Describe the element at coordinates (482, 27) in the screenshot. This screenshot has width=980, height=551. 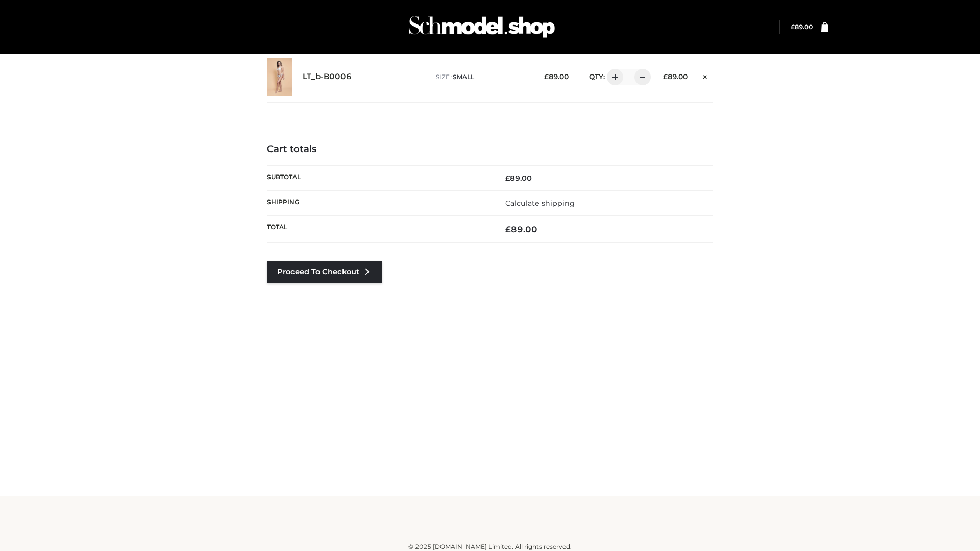
I see `img: Schmodel Admin 964` at that location.